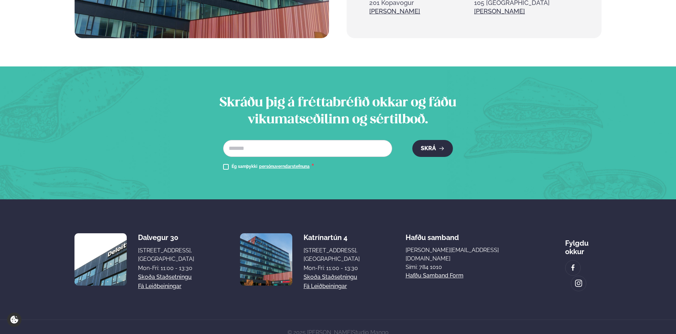  What do you see at coordinates (14, 319) in the screenshot?
I see `a: Cookie settings` at bounding box center [14, 319].